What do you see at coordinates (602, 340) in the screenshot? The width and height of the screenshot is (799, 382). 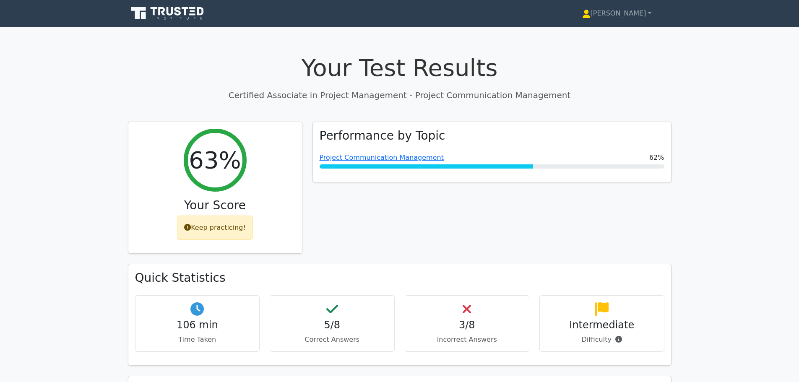 I see `p: Difficulty` at bounding box center [602, 340].